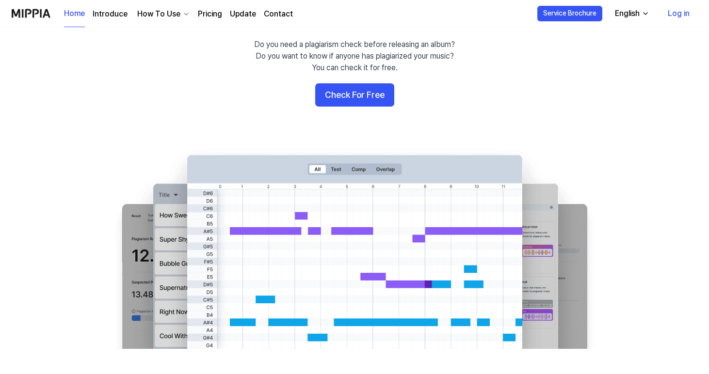 This screenshot has height=374, width=709. Describe the element at coordinates (162, 14) in the screenshot. I see `button: How To Use` at that location.